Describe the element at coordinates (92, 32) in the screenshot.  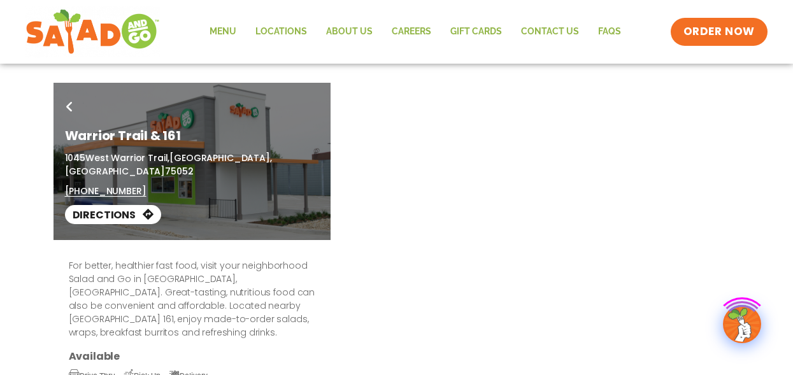
I see `img: new-SAG-logo-768×292` at that location.